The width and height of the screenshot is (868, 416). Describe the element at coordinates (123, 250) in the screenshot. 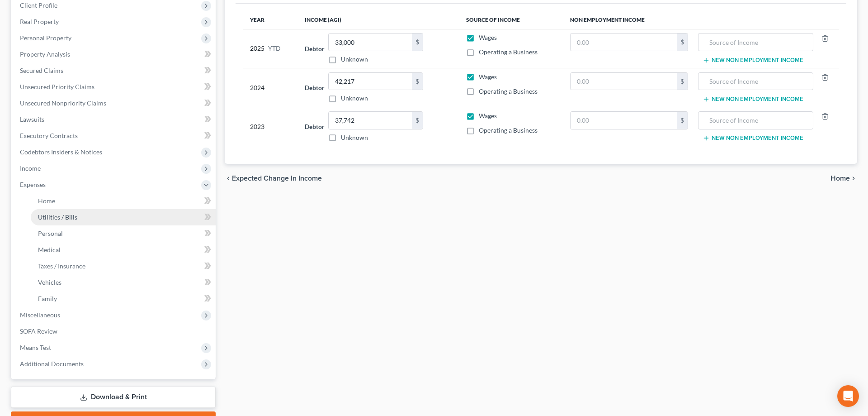

I see `a: Medical` at that location.